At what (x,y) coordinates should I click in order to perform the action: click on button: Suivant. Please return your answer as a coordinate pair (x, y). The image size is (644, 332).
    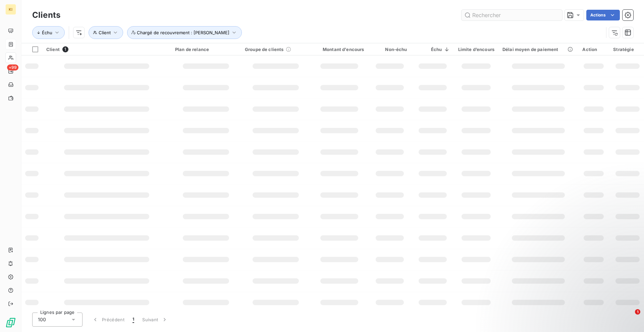
    Looking at the image, I should click on (155, 320).